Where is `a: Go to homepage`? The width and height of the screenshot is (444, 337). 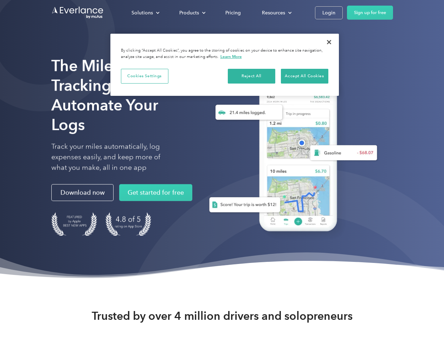 a: Go to homepage is located at coordinates (78, 13).